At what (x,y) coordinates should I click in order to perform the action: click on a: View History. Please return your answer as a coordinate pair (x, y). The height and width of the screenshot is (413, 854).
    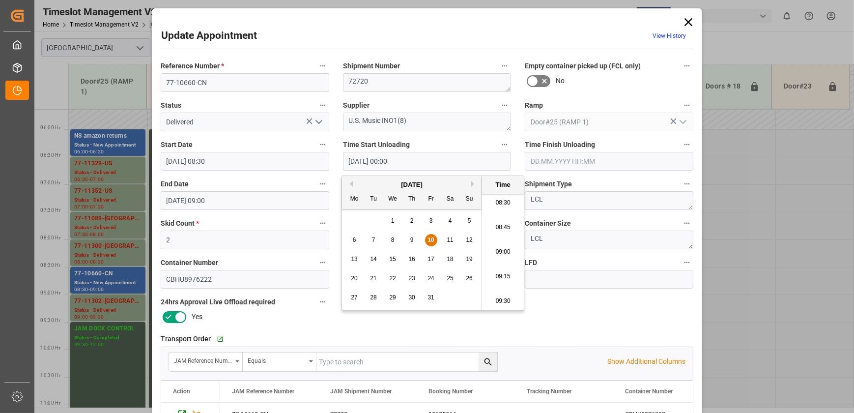
    Looking at the image, I should click on (669, 36).